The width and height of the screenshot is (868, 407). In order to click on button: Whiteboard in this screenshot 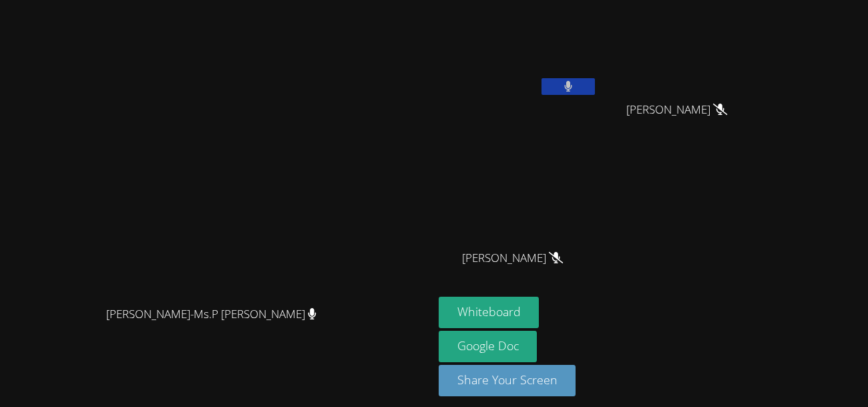, I will do `click(489, 312)`.